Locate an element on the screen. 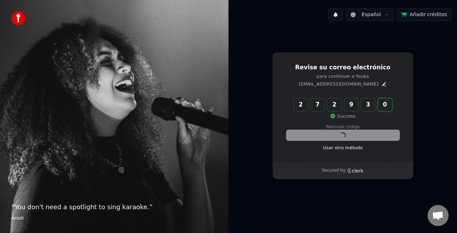 This screenshot has width=457, height=233. a: Clerk logo is located at coordinates (355, 171).